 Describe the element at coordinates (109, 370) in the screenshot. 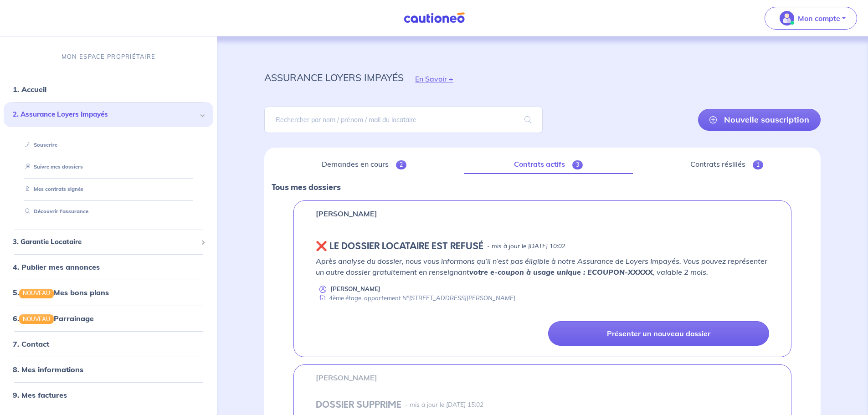

I see `div: 8. Mes informations` at that location.